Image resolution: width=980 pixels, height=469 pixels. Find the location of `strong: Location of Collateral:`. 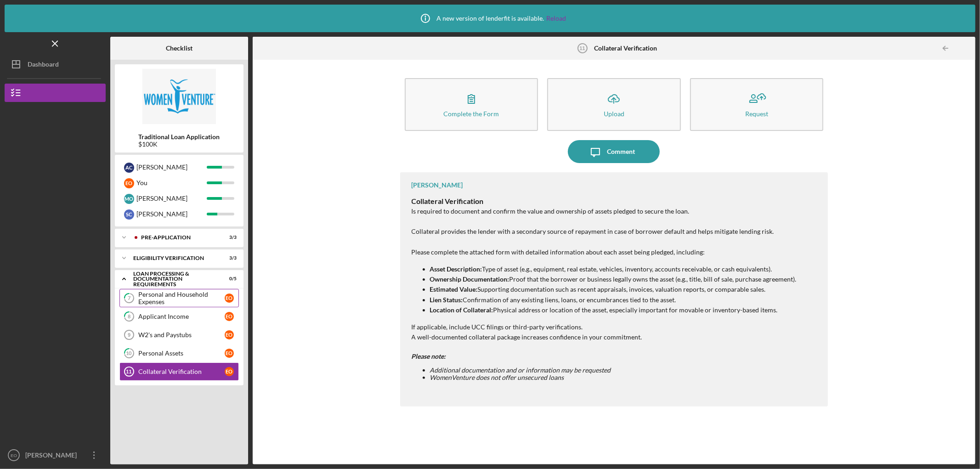

strong: Location of Collateral: is located at coordinates (462, 309).